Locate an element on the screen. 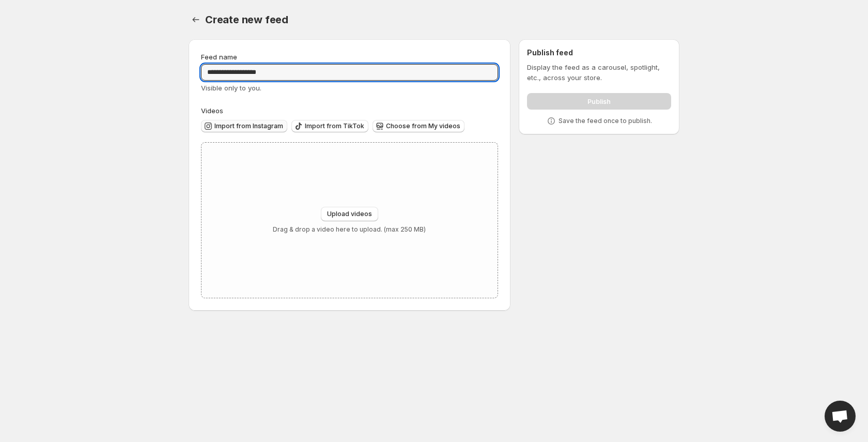 The height and width of the screenshot is (442, 868). button: Upload videos is located at coordinates (349, 214).